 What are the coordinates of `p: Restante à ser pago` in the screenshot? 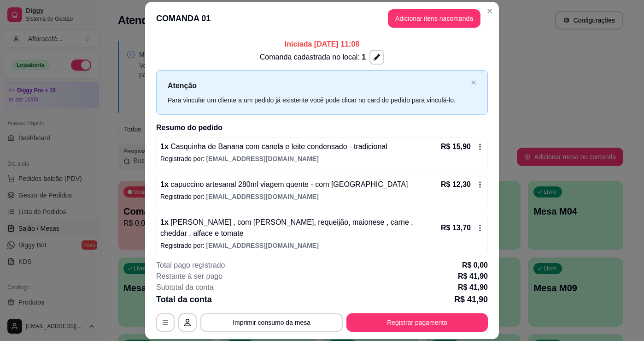 It's located at (189, 276).